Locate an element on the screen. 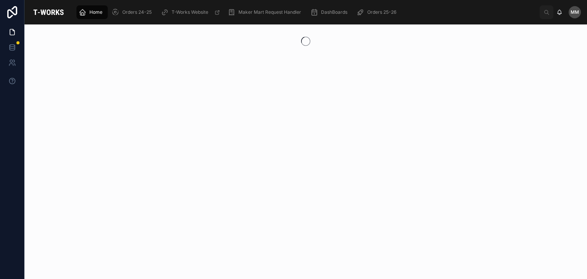  span: Orders 24-25 is located at coordinates (137, 12).